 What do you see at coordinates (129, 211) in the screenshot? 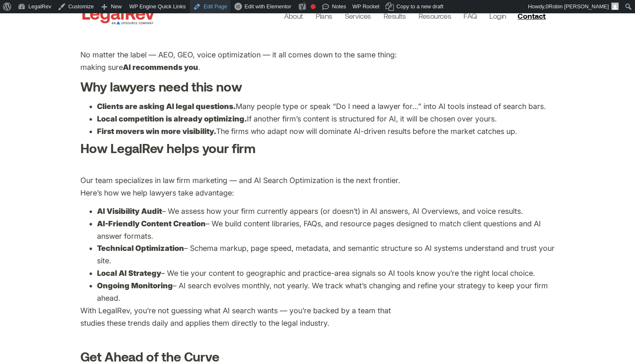
I see `b: AI Visibility Audit` at bounding box center [129, 211].